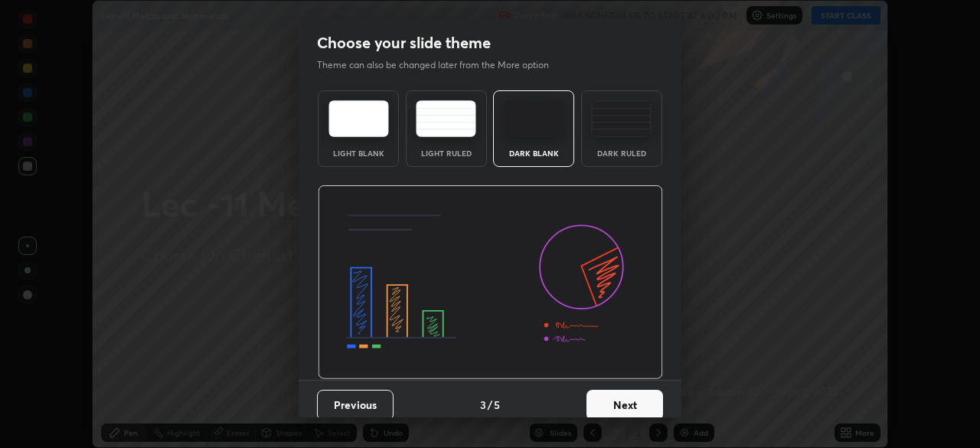  I want to click on img: lightRuledTheme.5fabf969.svg, so click(446, 119).